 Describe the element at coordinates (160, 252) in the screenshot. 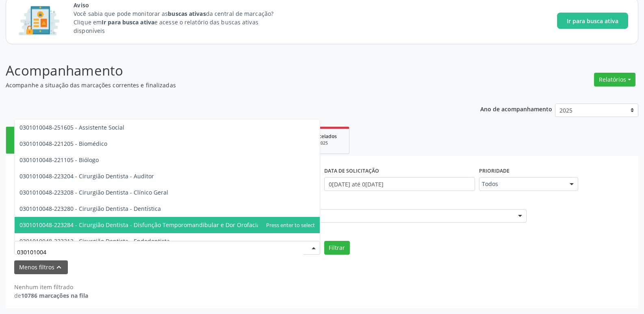

I see `input: Selecionar procedimento` at that location.